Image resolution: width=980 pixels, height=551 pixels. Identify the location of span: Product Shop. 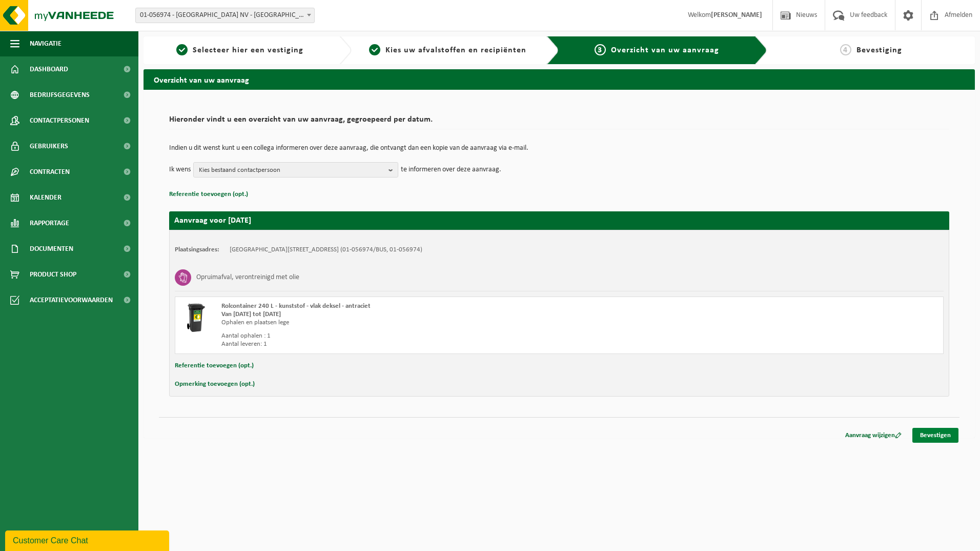
(53, 274).